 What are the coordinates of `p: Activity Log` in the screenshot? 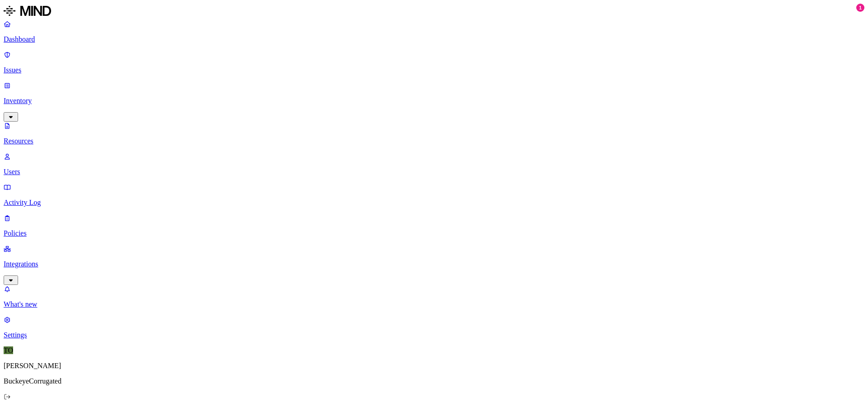 It's located at (434, 202).